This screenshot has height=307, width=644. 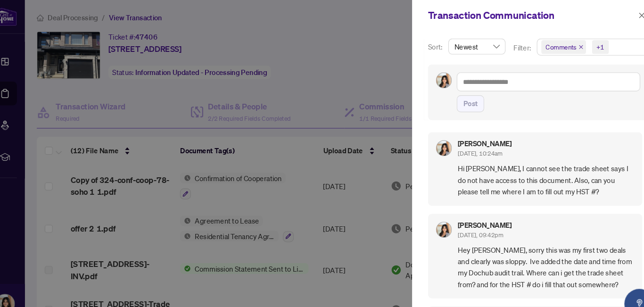 I want to click on div: +1, so click(x=584, y=45).